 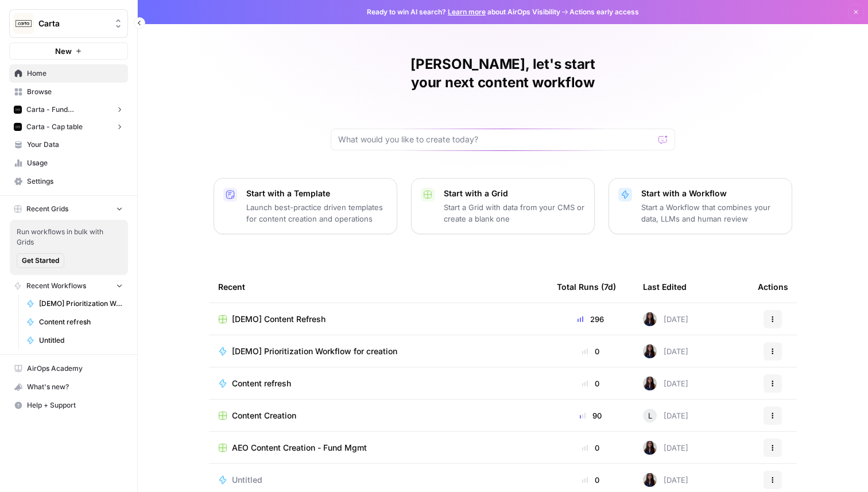 What do you see at coordinates (68, 387) in the screenshot?
I see `div: What's new?` at bounding box center [68, 387].